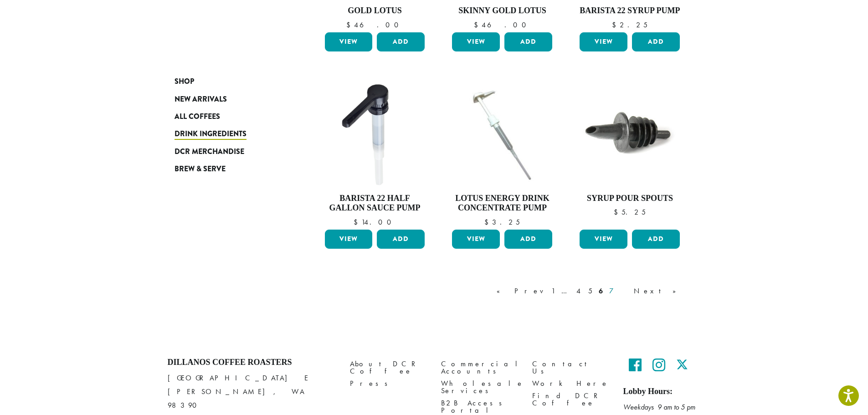 This screenshot has height=415, width=868. What do you see at coordinates (658, 291) in the screenshot?
I see `a: Next »` at bounding box center [658, 291].